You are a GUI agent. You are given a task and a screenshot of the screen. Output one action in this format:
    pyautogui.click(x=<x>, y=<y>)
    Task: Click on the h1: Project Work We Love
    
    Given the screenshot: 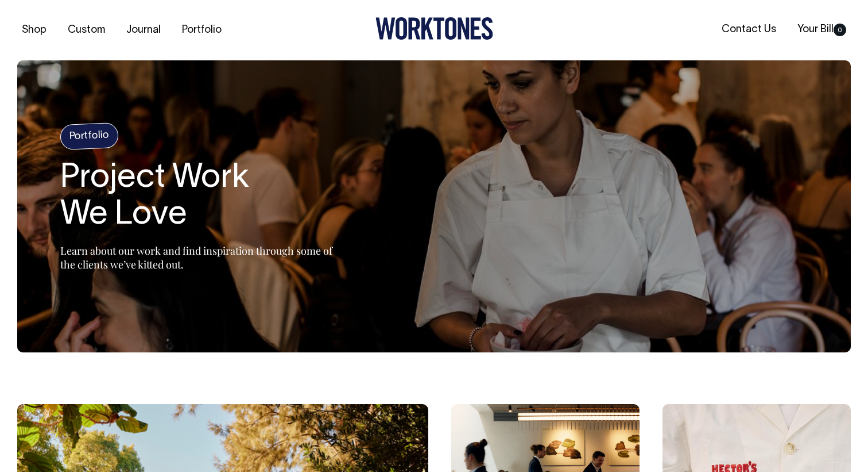 What is the action you would take?
    pyautogui.click(x=203, y=197)
    